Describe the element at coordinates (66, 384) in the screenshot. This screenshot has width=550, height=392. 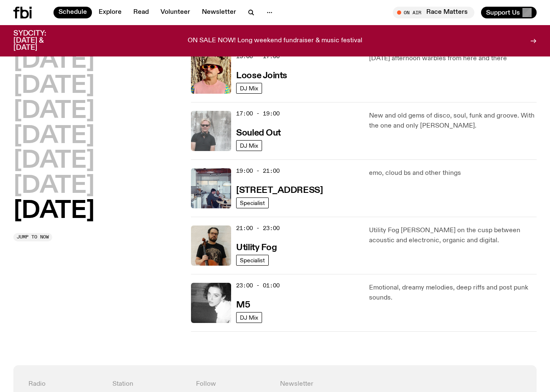
I see `h4: Radio` at that location.